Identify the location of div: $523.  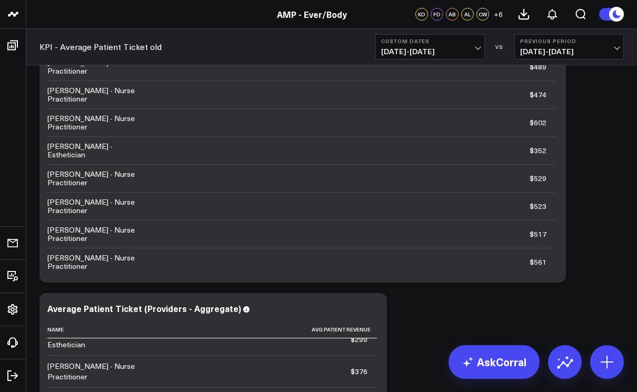
(538, 206).